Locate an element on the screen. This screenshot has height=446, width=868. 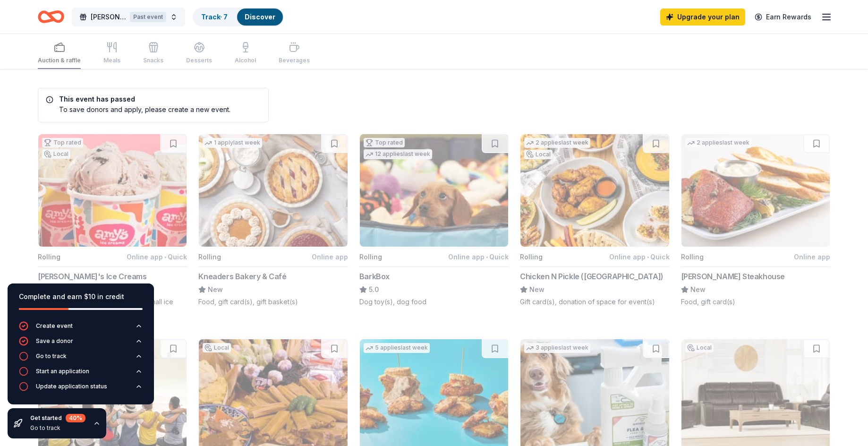
div: Create event is located at coordinates (54, 326).